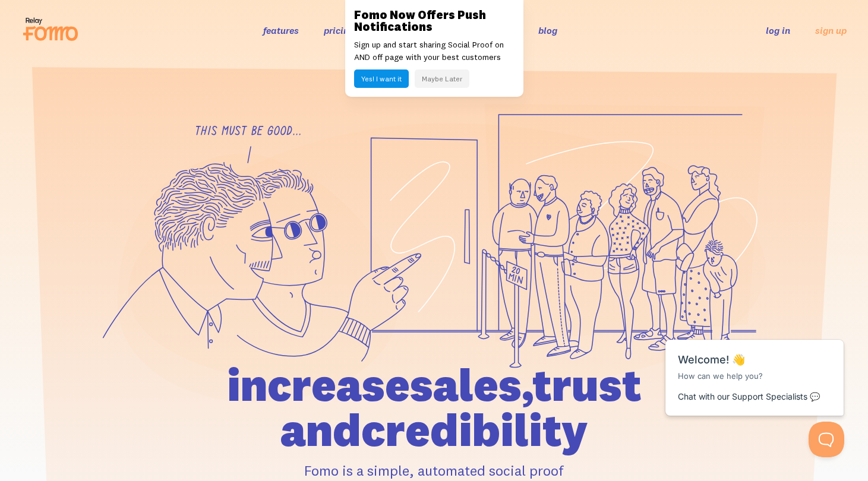 This screenshot has height=481, width=868. Describe the element at coordinates (281, 30) in the screenshot. I see `a: features` at that location.